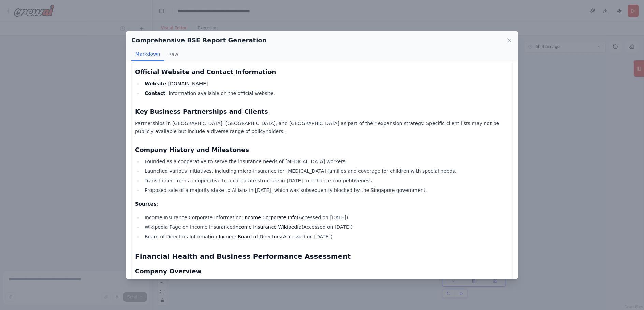 This screenshot has width=644, height=310. Describe the element at coordinates (268, 227) in the screenshot. I see `a: Income Insurance Wikipedia` at that location.